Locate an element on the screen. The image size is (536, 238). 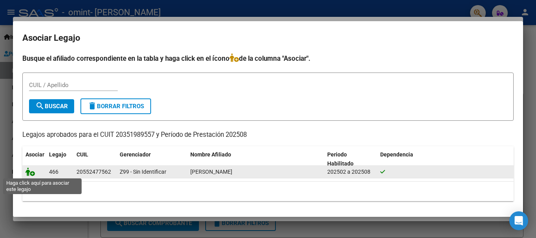
button: Borrar Filtros is located at coordinates (116, 106).